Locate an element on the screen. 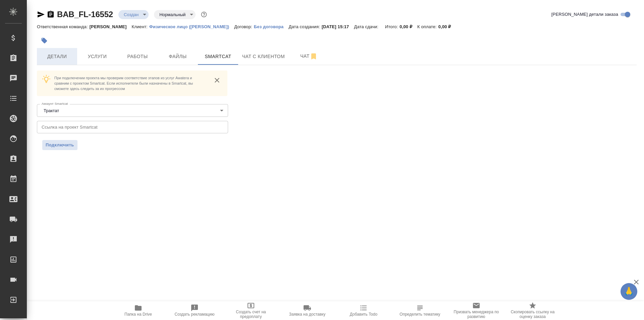 The image size is (644, 320). button: Подключить is located at coordinates (60, 145).